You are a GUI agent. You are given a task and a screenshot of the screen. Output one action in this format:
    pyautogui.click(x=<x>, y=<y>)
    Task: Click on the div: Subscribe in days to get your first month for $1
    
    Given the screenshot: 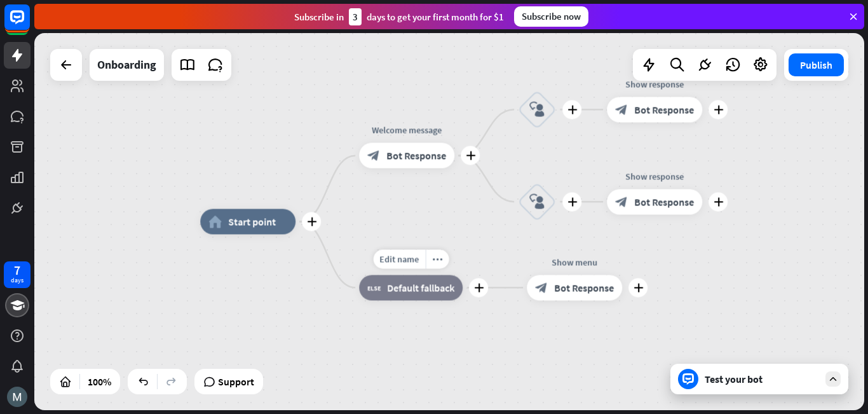 What is the action you would take?
    pyautogui.click(x=399, y=17)
    